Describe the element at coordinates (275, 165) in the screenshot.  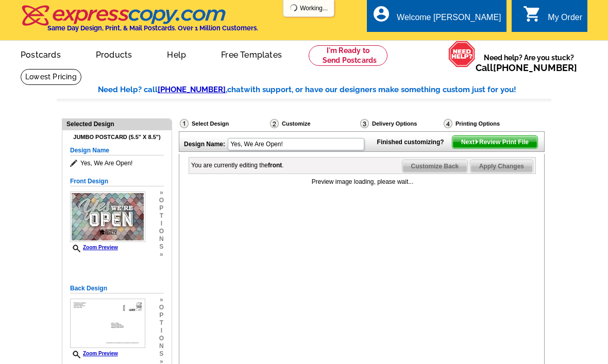
I see `b: front` at that location.